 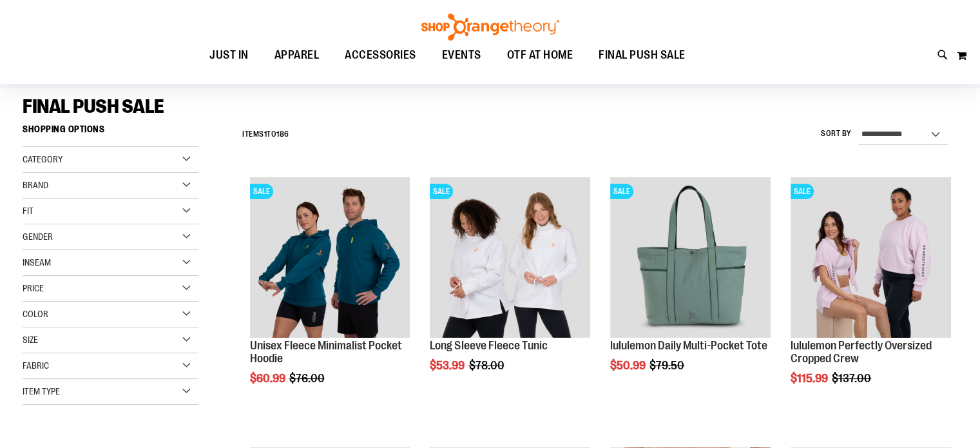 I want to click on span: $50.99, so click(x=629, y=365).